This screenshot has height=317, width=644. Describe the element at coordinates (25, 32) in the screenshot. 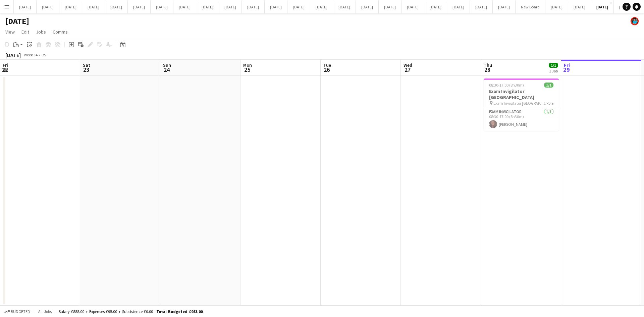

I see `span: Edit` at that location.